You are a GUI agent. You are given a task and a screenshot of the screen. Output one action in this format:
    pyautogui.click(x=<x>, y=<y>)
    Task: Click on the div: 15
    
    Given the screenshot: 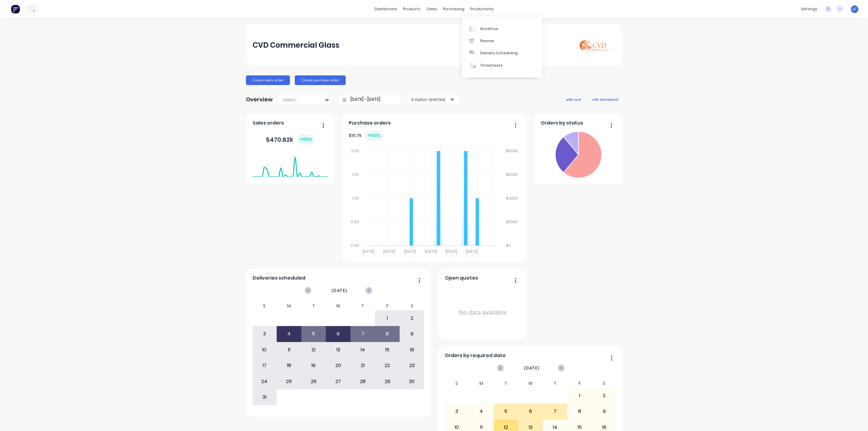 What is the action you would take?
    pyautogui.click(x=387, y=350)
    